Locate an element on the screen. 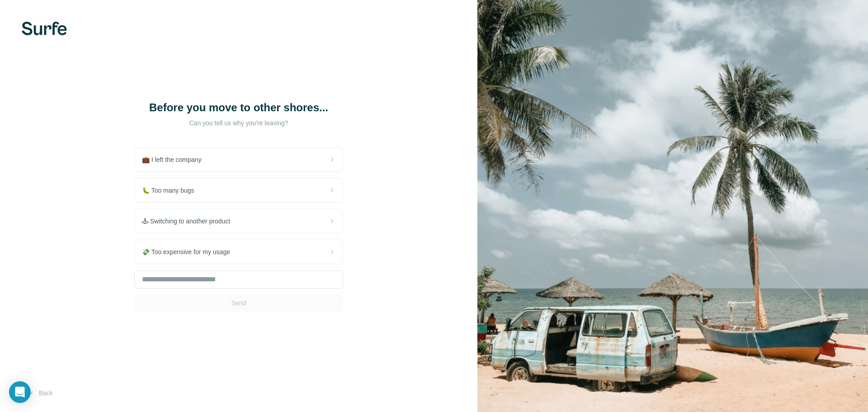  img: Surfe's logo is located at coordinates (45, 28).